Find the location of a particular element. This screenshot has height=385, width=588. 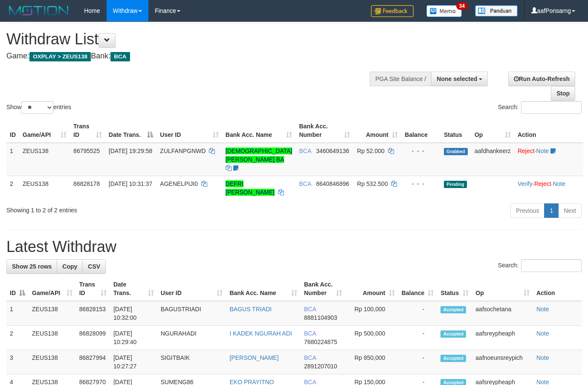

th: Date Trans.: activate to sort column ascending is located at coordinates (133, 289).